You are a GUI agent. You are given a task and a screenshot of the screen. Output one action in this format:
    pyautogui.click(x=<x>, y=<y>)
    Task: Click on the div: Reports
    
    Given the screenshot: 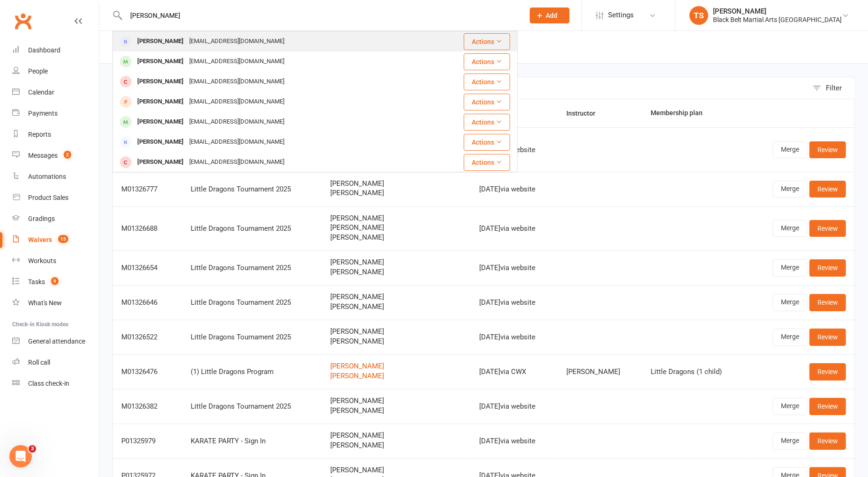 What is the action you would take?
    pyautogui.click(x=39, y=135)
    